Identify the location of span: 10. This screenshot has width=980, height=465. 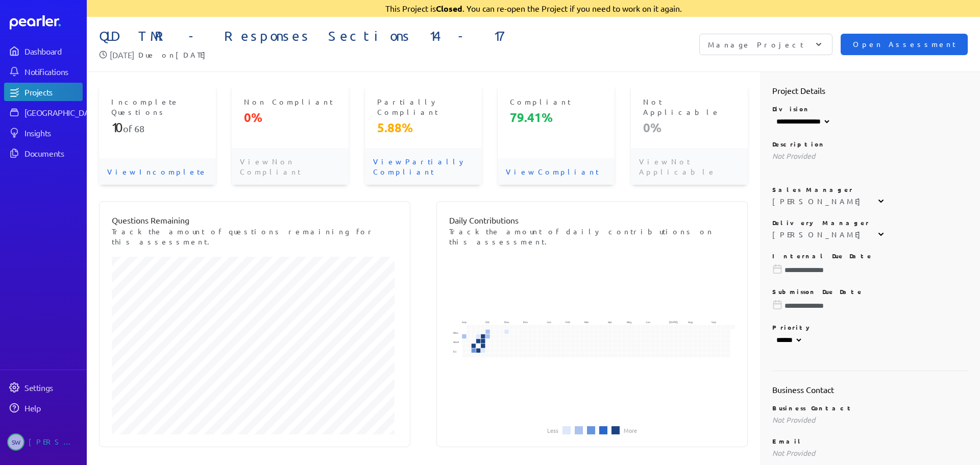
(117, 127).